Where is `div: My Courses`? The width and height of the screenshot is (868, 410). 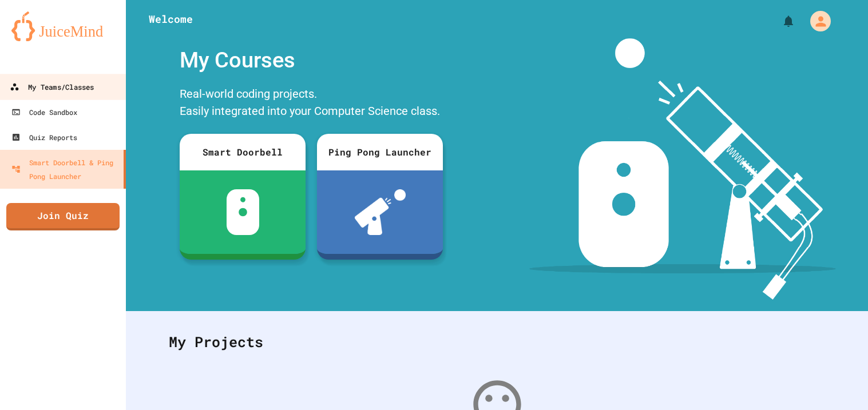 div: My Courses is located at coordinates (311, 60).